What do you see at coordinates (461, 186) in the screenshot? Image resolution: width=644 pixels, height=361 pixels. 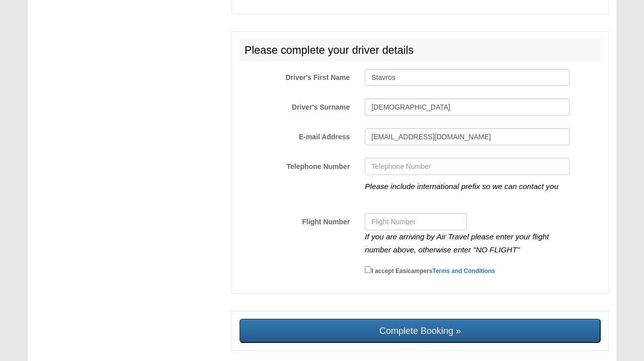 I see `i: Please include international prefix so we can contact you` at bounding box center [461, 186].